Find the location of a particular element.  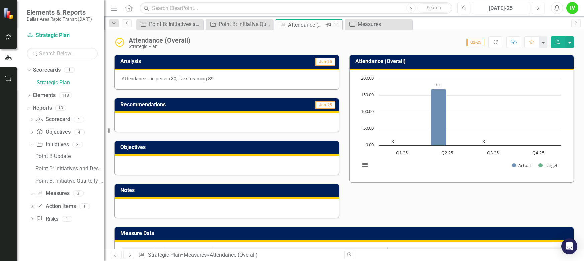

a: Objectives is located at coordinates (53, 132).